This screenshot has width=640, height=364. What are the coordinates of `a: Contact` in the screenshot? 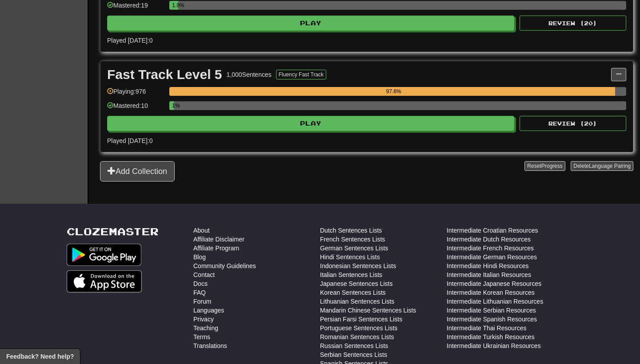 It's located at (204, 275).